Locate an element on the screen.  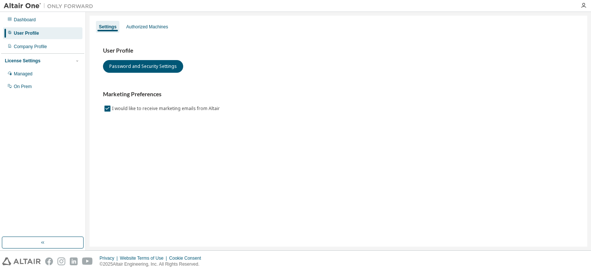
div: On Prem is located at coordinates (23, 87).